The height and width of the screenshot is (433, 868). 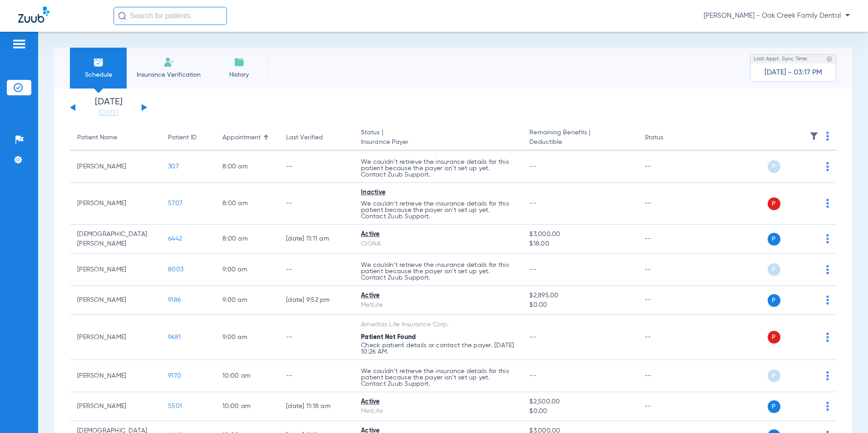 What do you see at coordinates (814, 136) in the screenshot?
I see `img: filter.svg` at bounding box center [814, 136].